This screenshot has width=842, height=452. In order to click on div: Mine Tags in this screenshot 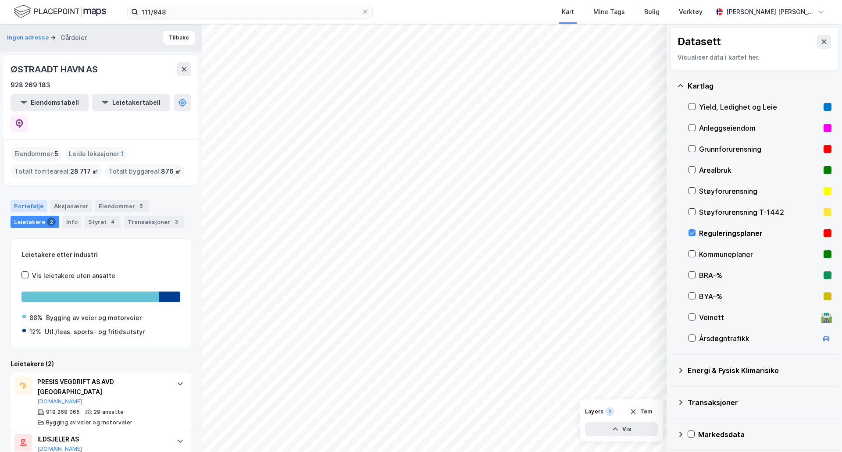, I will do `click(609, 12)`.